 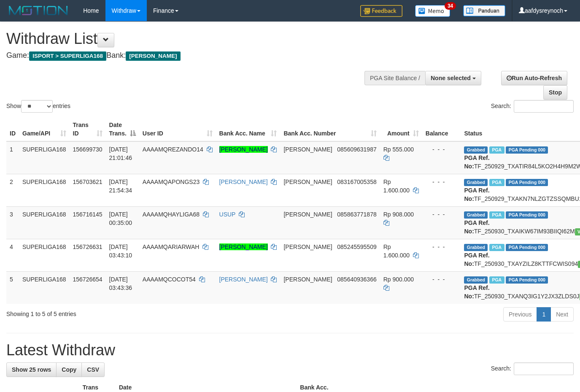 What do you see at coordinates (69, 369) in the screenshot?
I see `span: Copy` at bounding box center [69, 369].